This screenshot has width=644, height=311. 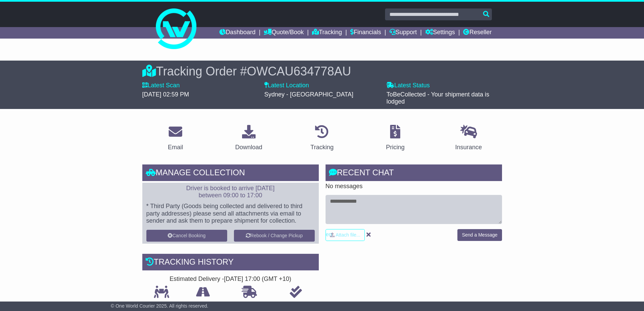 I want to click on div: Tracking, so click(x=322, y=147).